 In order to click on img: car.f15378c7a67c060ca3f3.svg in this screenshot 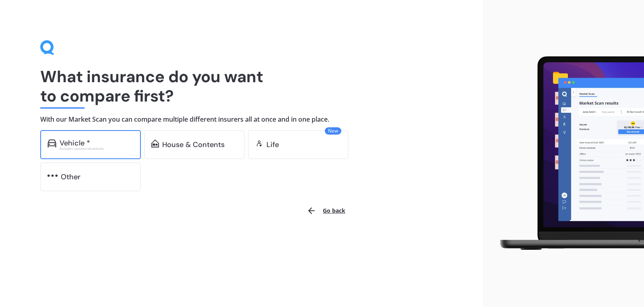, I will do `click(52, 143)`.